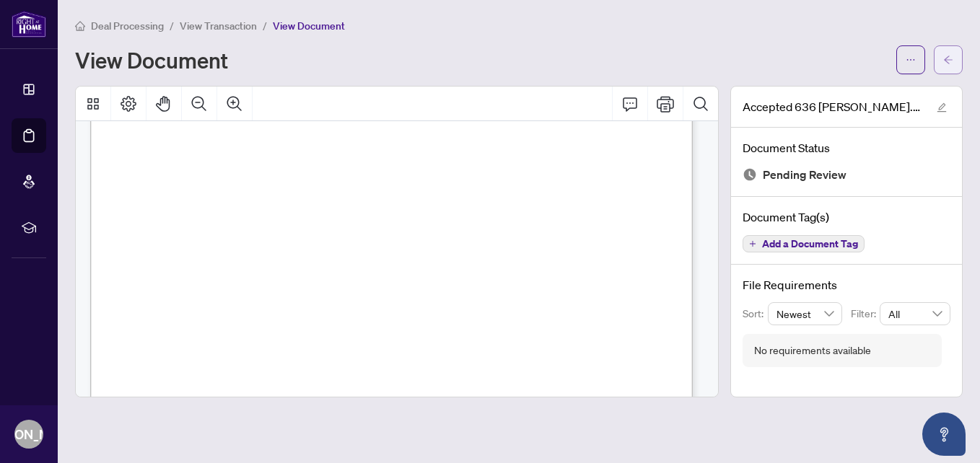 This screenshot has width=980, height=463. What do you see at coordinates (755, 314) in the screenshot?
I see `p: Sort:` at bounding box center [755, 314].